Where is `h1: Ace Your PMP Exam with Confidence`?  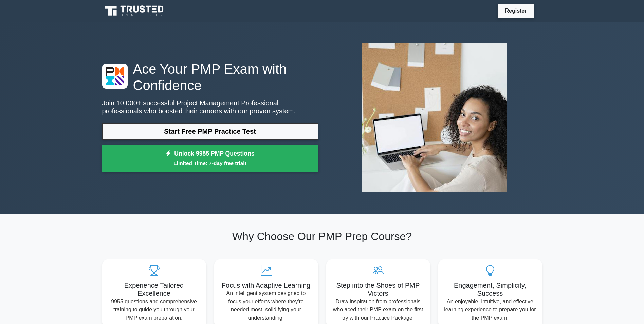
h1: Ace Your PMP Exam with Confidence is located at coordinates (210, 77).